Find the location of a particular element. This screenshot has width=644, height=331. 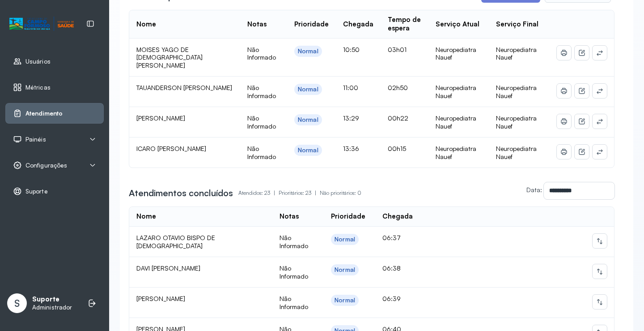

div: Serviço Atual is located at coordinates (458, 24).